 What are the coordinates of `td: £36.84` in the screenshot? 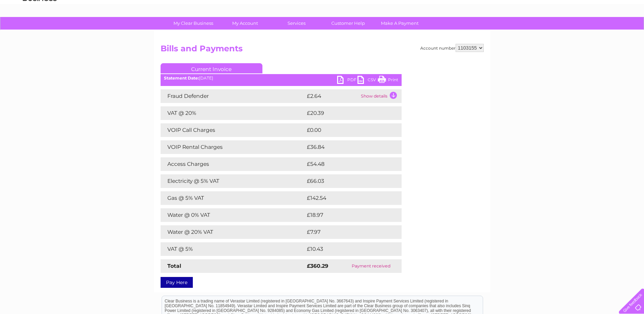 It's located at (347, 147).